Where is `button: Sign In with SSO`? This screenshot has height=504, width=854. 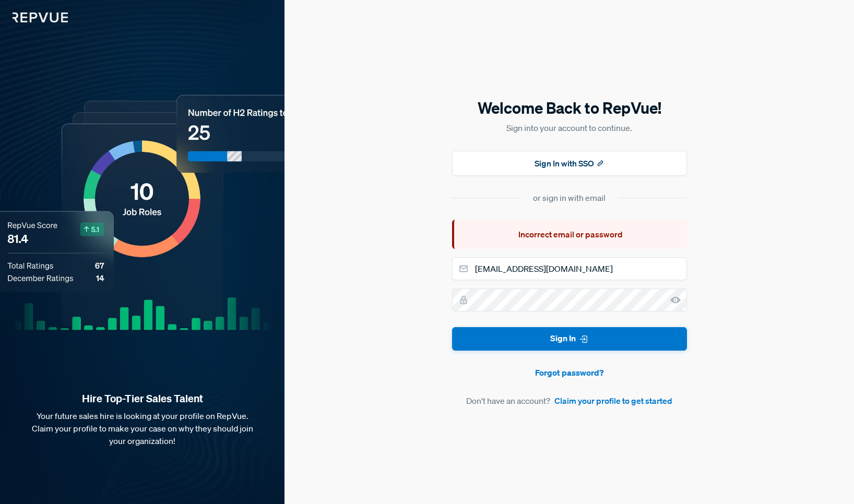 button: Sign In with SSO is located at coordinates (570, 163).